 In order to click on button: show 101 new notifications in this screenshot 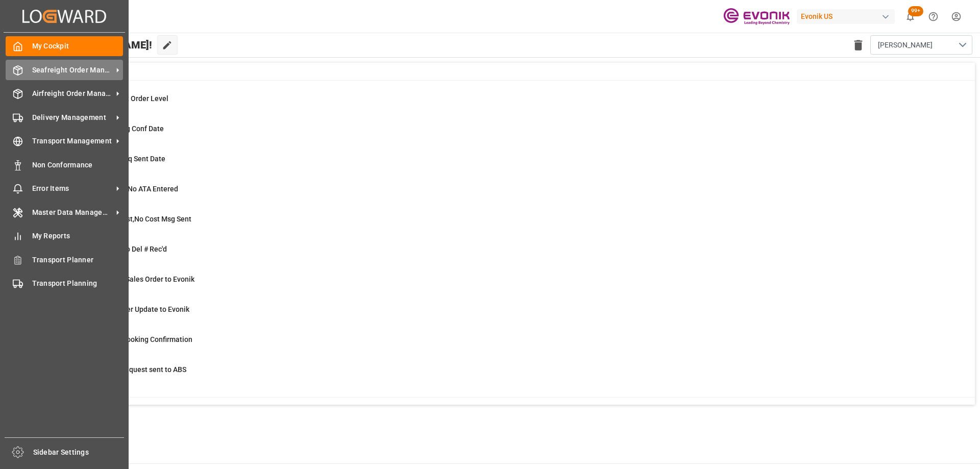, I will do `click(910, 16)`.